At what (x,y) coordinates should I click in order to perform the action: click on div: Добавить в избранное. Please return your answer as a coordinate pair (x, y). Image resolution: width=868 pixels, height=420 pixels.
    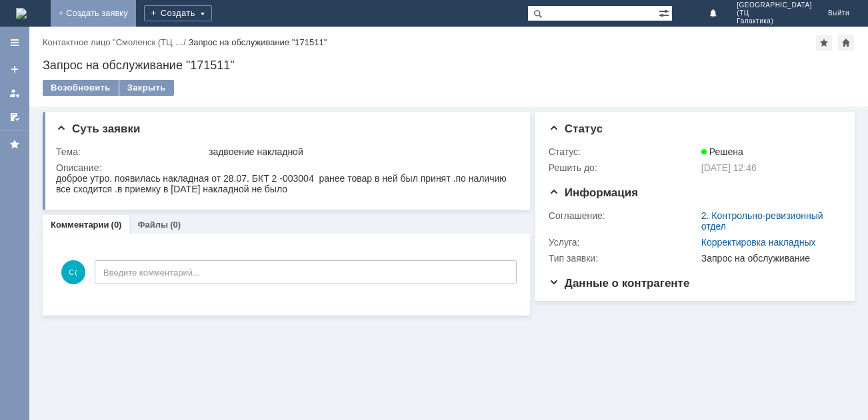
    Looking at the image, I should click on (824, 42).